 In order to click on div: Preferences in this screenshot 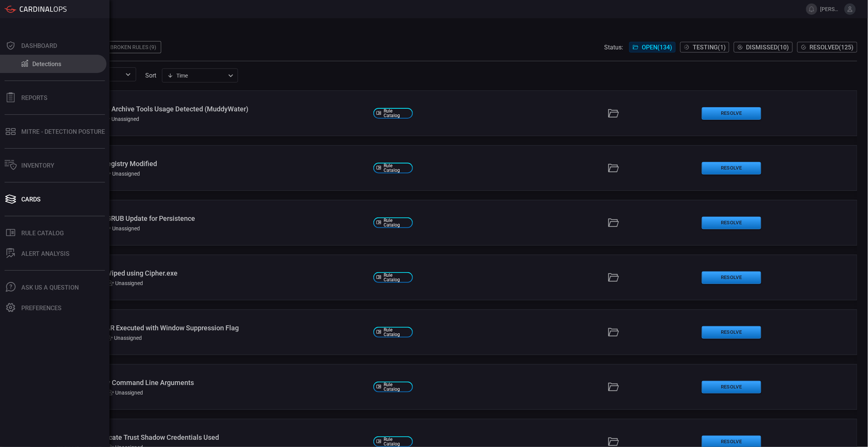, I will do `click(42, 308)`.